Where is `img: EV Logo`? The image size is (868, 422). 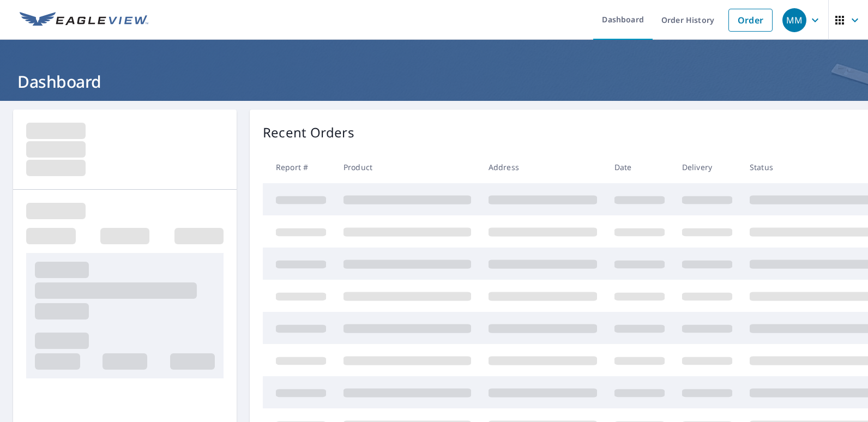
img: EV Logo is located at coordinates (84, 20).